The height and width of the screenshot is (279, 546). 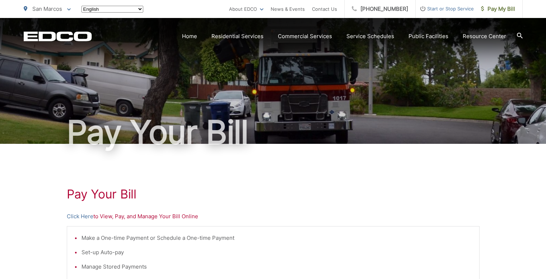 What do you see at coordinates (58, 36) in the screenshot?
I see `a: EDCD logo. Return to the homepage.` at bounding box center [58, 36].